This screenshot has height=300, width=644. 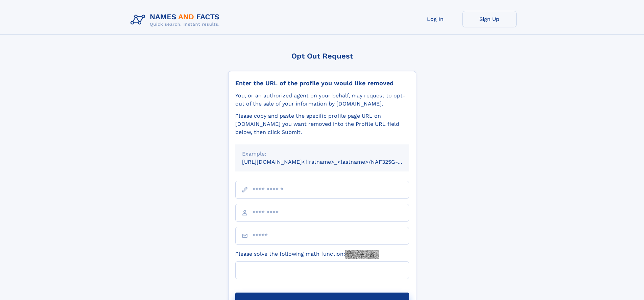 What do you see at coordinates (176, 20) in the screenshot?
I see `img: Logo Names and Facts` at bounding box center [176, 20].